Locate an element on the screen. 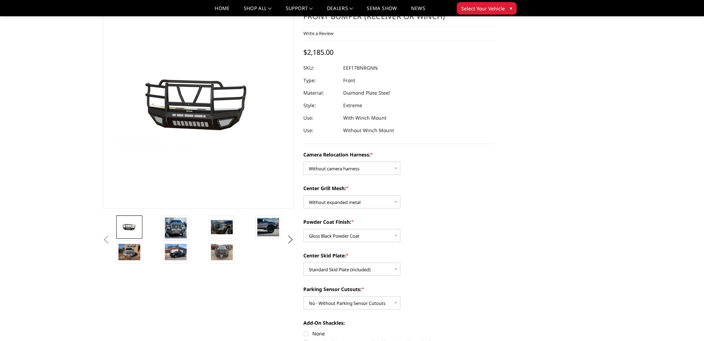  a: 2017-2022 Ford F250-350 - T2 Series - Extreme Front Bumper (receiver or winch) is located at coordinates (199, 104).